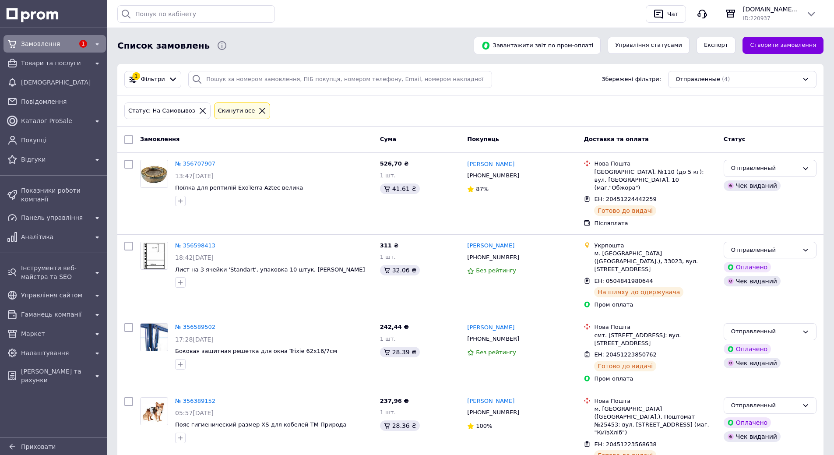  Describe the element at coordinates (239, 187) in the screenshot. I see `a: Поїлка для рептилій ExoTerra Aztec велика` at that location.